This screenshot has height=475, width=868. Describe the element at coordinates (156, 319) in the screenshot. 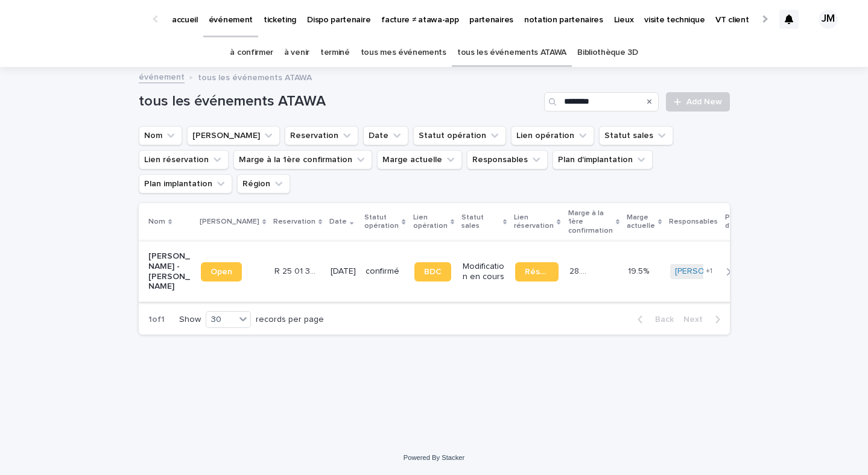

I see `p: 1 of 1` at that location.